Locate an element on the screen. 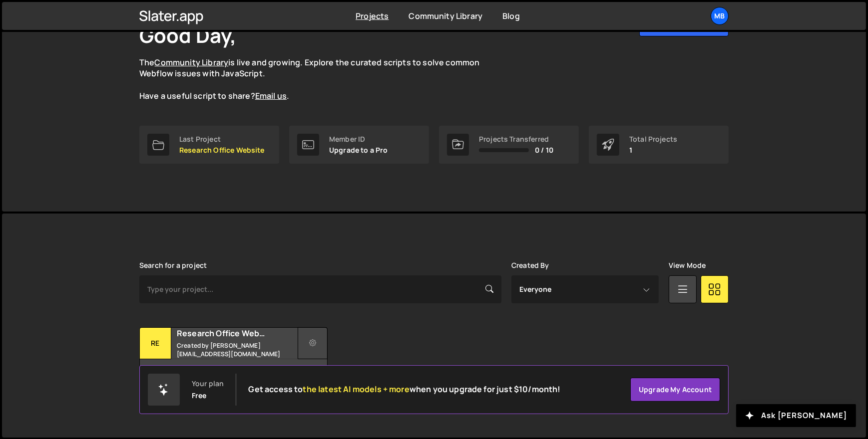  p: 1 is located at coordinates (653, 150).